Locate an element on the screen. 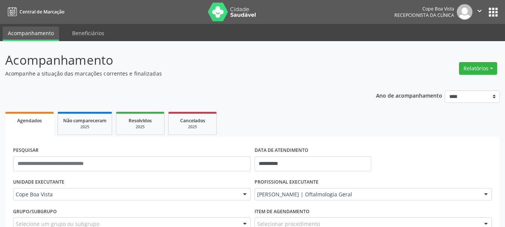 This screenshot has width=505, height=227. span: Resolvidos is located at coordinates (140, 120).